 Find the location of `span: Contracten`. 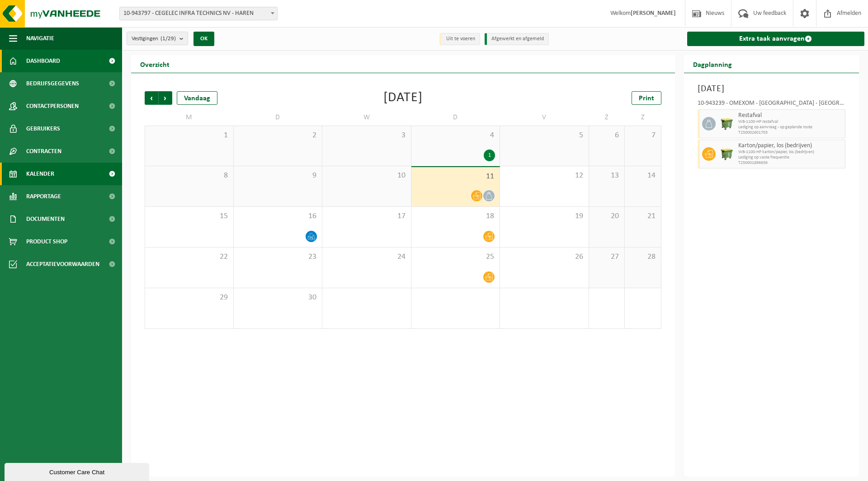

span: Contracten is located at coordinates (44, 151).